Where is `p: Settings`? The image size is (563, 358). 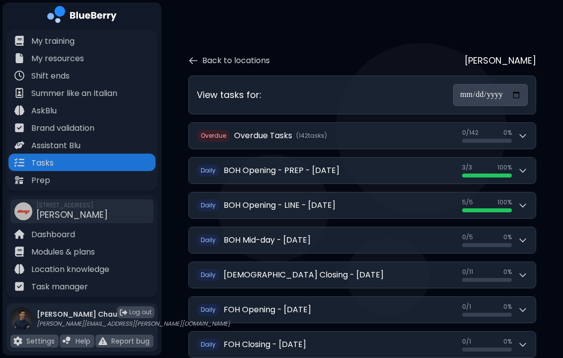
p: Settings is located at coordinates (40, 341).